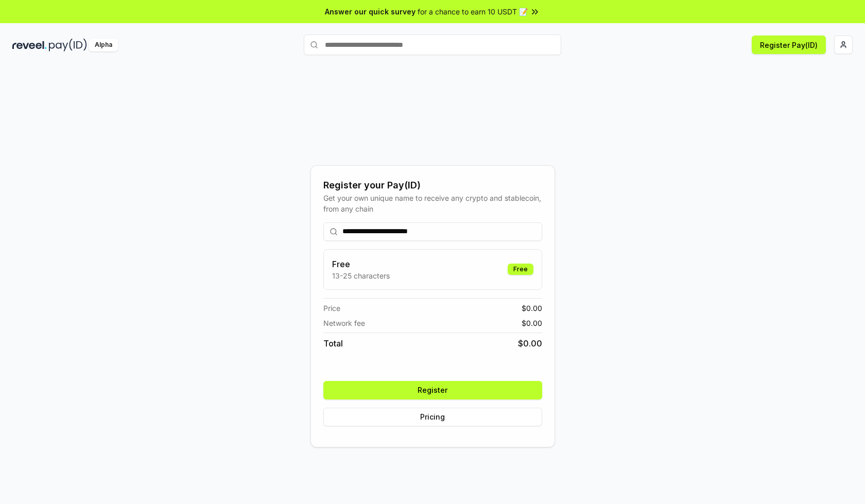 The height and width of the screenshot is (504, 865). Describe the element at coordinates (788, 45) in the screenshot. I see `button: Register Pay(ID)` at that location.